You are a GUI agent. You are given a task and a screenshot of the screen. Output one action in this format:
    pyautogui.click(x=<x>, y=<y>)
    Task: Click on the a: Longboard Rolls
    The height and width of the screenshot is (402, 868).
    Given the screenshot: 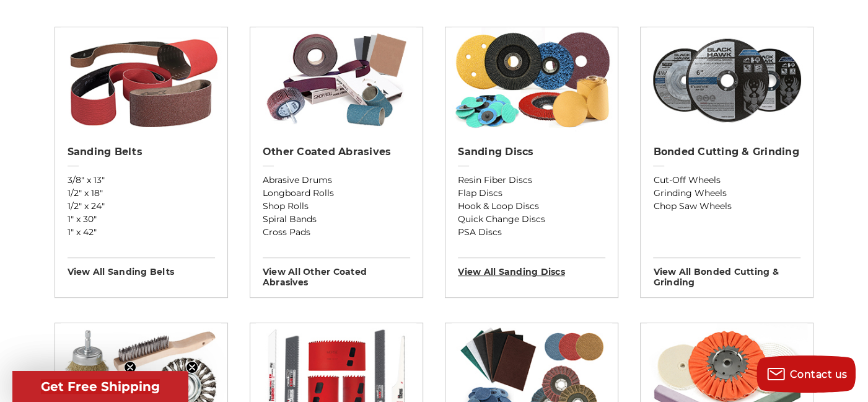 What is the action you would take?
    pyautogui.click(x=336, y=193)
    